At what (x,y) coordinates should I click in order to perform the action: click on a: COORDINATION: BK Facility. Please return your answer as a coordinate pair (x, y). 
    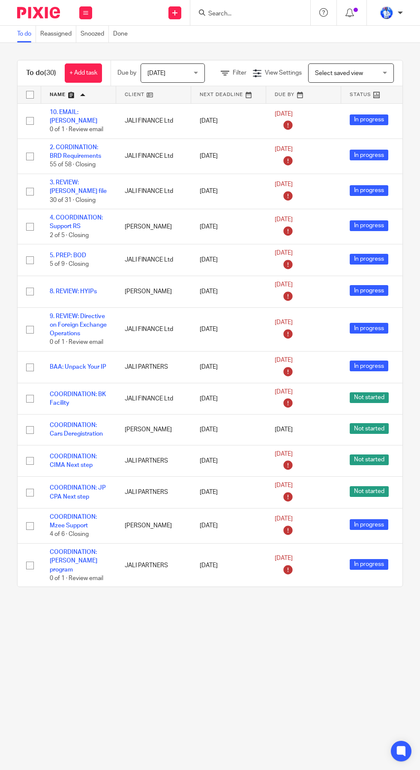
    Looking at the image, I should click on (78, 399).